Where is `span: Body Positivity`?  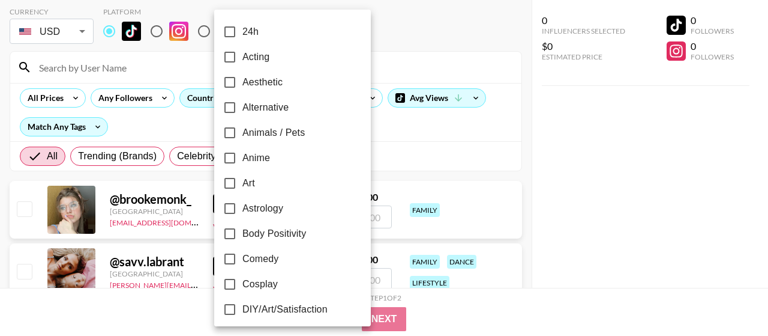 span: Body Positivity is located at coordinates (274, 233).